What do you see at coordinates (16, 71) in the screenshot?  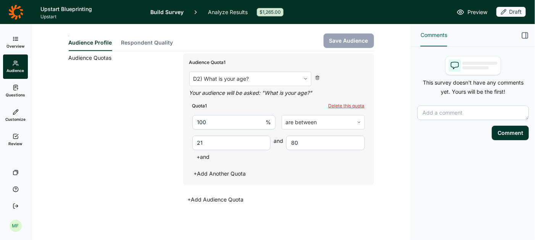 I see `span: Audience` at bounding box center [16, 71].